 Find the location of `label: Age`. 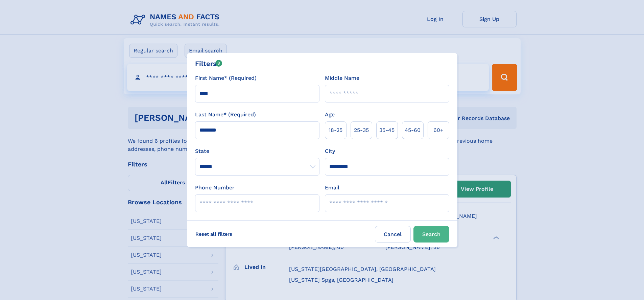

label: Age is located at coordinates (330, 115).